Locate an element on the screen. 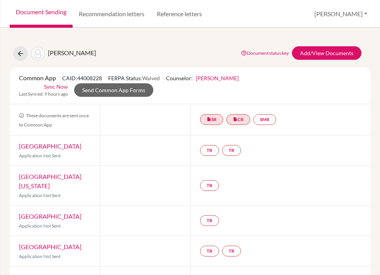 The height and width of the screenshot is (275, 380). a: insert_drive_fileSR is located at coordinates (211, 120).